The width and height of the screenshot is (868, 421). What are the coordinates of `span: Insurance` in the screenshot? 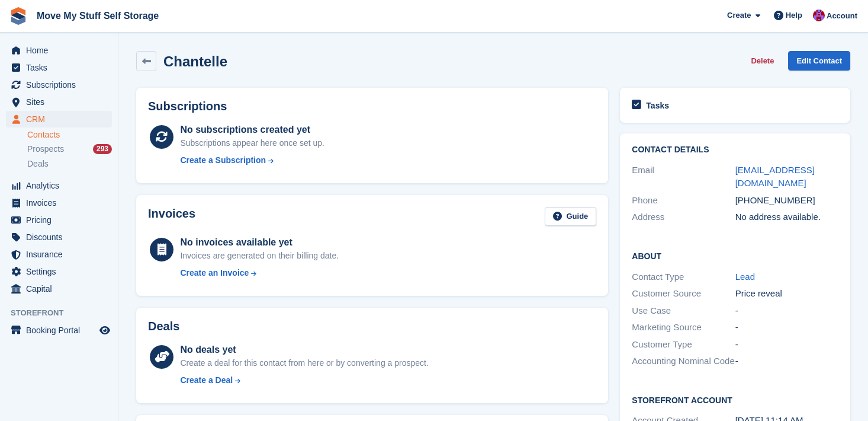 It's located at (62, 254).